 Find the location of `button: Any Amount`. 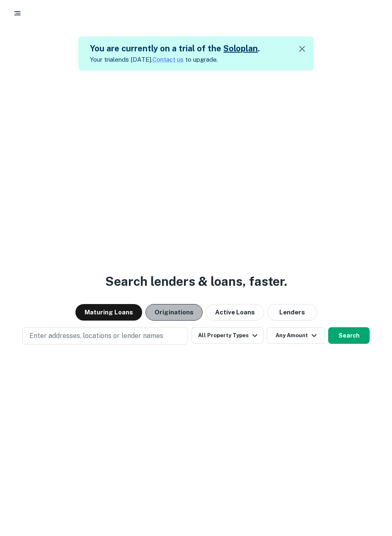

button: Any Amount is located at coordinates (296, 336).